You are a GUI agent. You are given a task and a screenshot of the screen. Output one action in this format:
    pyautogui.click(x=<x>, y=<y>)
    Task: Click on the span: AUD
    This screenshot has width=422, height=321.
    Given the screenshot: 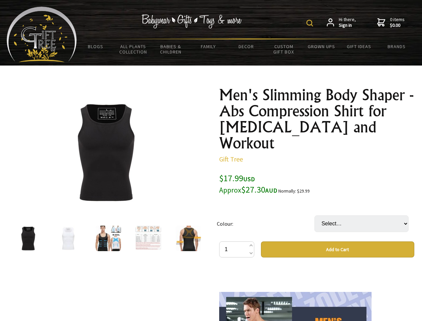 What is the action you would take?
    pyautogui.click(x=271, y=190)
    